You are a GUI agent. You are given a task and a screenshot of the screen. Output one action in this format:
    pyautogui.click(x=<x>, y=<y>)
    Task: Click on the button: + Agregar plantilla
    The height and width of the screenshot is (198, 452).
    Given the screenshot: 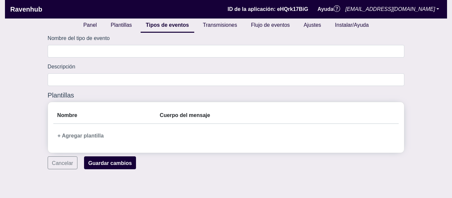 What is the action you would take?
    pyautogui.click(x=80, y=136)
    